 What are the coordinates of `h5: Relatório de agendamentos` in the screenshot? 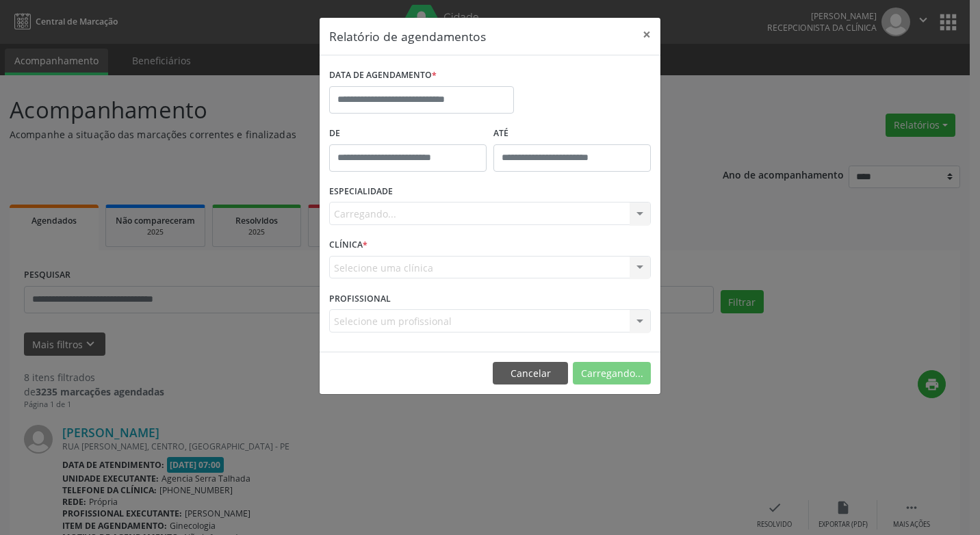 It's located at (407, 36).